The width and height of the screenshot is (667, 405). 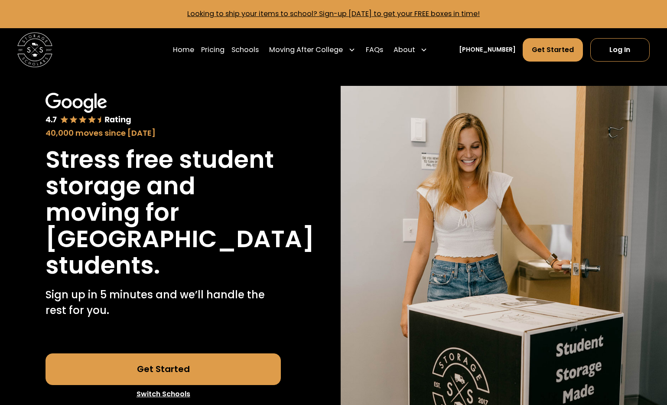 What do you see at coordinates (245, 50) in the screenshot?
I see `a: Schools` at bounding box center [245, 50].